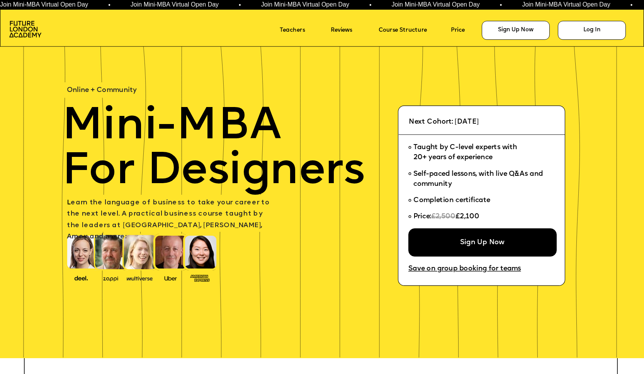  I want to click on span: Price:, so click(423, 217).